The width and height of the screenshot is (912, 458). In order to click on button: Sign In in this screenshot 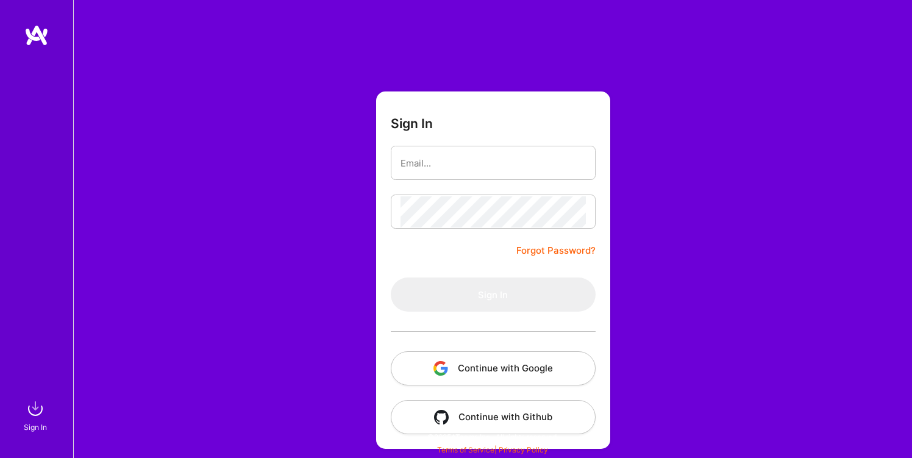, I will do `click(493, 294)`.